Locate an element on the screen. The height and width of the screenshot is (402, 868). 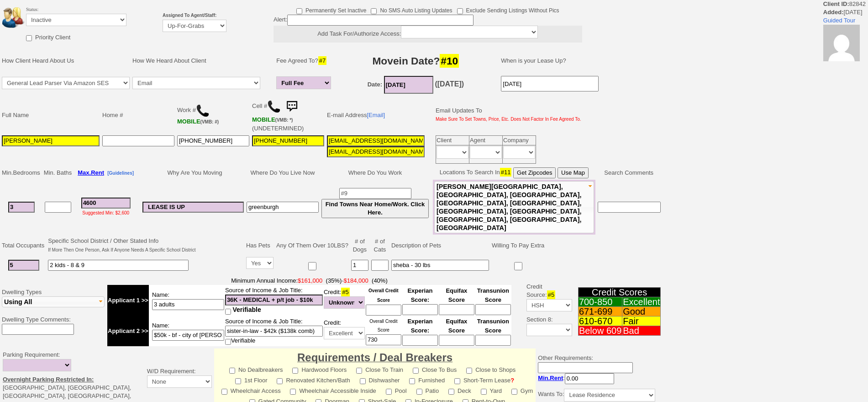
b: Date: is located at coordinates (375, 84).